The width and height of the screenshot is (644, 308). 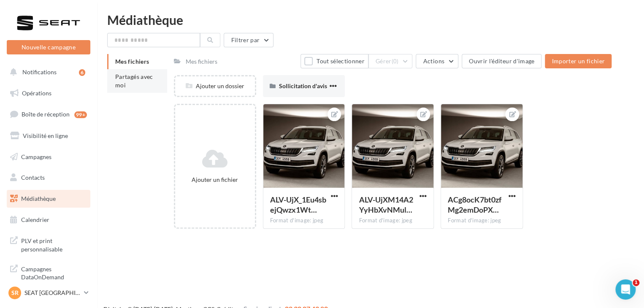 I want to click on a: Contacts, so click(x=49, y=177).